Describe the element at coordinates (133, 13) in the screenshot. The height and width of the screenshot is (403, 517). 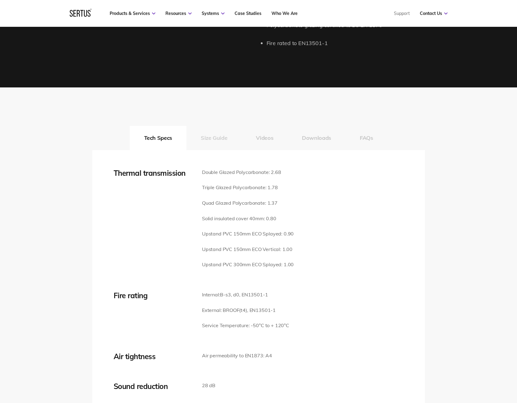
I see `a: Products & Services` at that location.